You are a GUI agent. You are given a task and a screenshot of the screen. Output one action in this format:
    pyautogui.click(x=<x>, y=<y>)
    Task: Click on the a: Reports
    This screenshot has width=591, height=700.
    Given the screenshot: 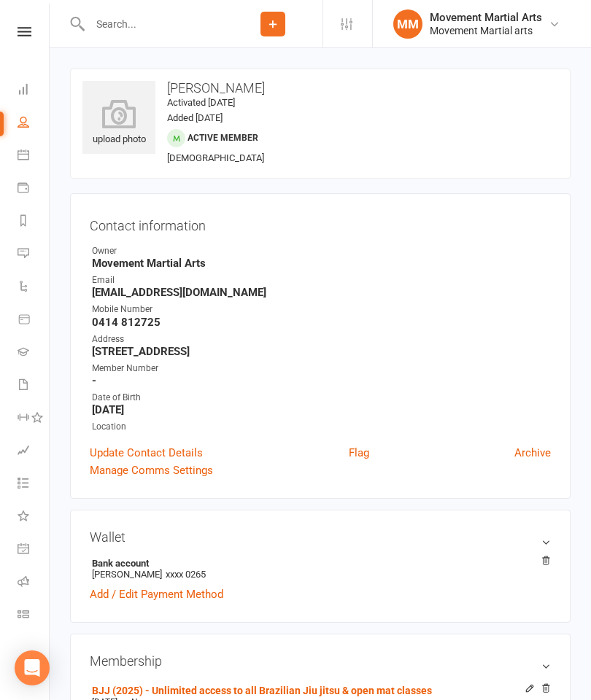 What is the action you would take?
    pyautogui.click(x=33, y=222)
    